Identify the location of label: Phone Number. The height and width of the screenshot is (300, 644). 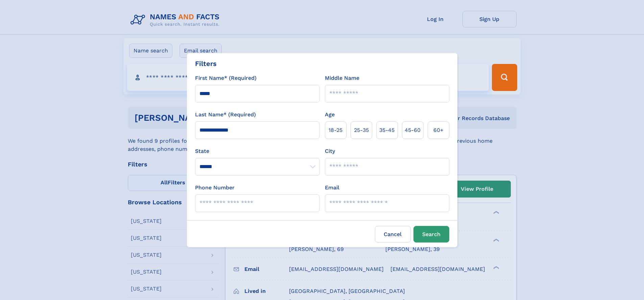
(215, 188).